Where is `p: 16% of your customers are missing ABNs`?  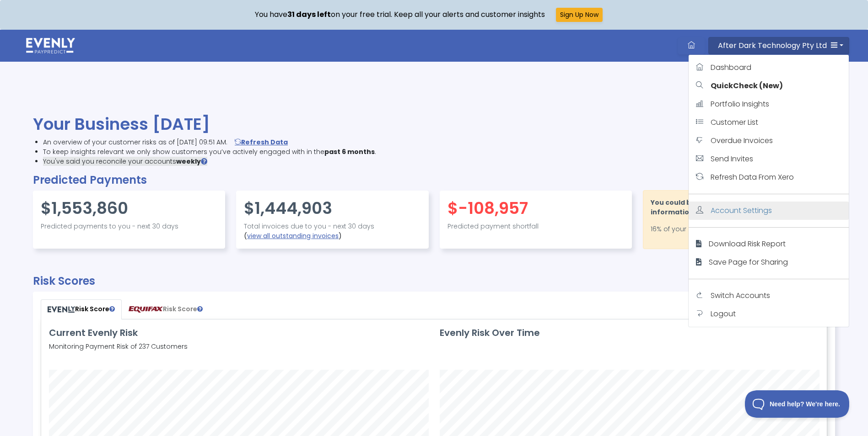
p: 16% of your customers are missing ABNs is located at coordinates (738, 229).